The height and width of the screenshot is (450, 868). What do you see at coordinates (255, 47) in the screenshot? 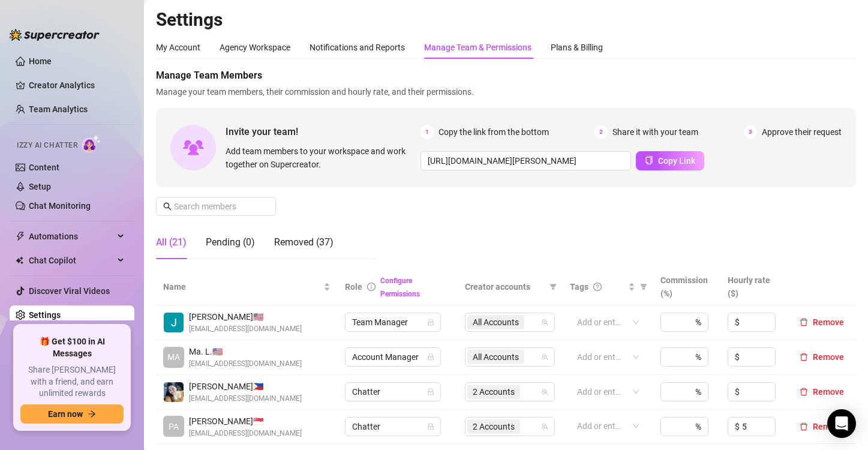
I see `div: Agency Workspace` at bounding box center [255, 47].